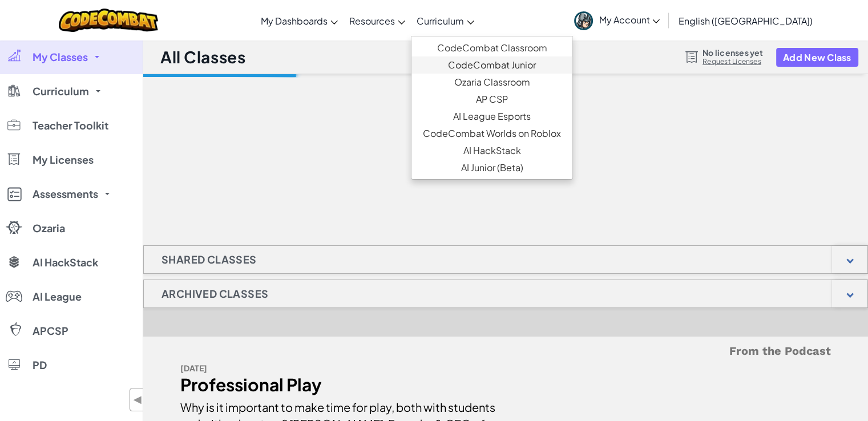 This screenshot has height=421, width=868. What do you see at coordinates (732, 62) in the screenshot?
I see `a: Request Licenses` at bounding box center [732, 62].